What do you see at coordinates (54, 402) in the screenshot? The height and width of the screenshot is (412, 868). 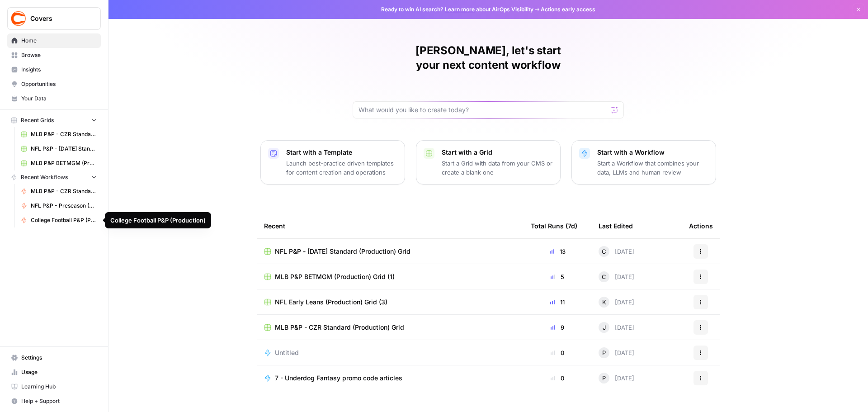 I see `button: Help + Support` at bounding box center [54, 402].